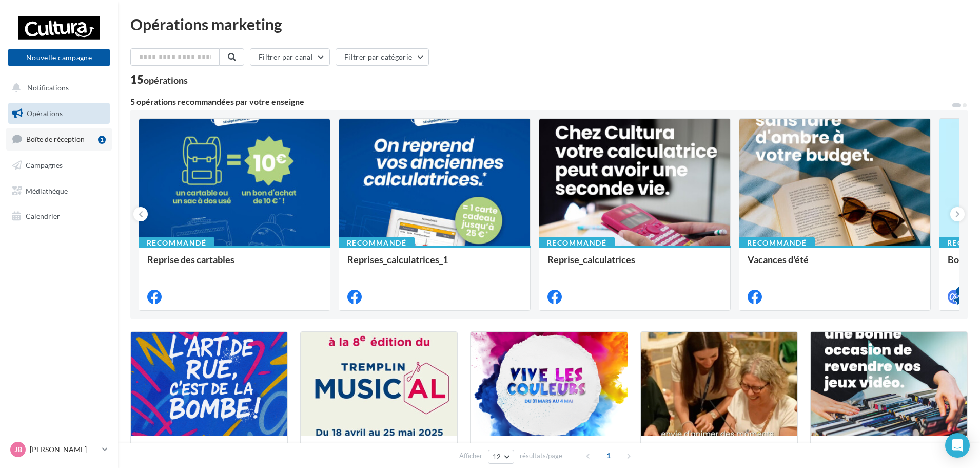 Image resolution: width=980 pixels, height=468 pixels. What do you see at coordinates (59, 191) in the screenshot?
I see `a: Médiathèque` at bounding box center [59, 191].